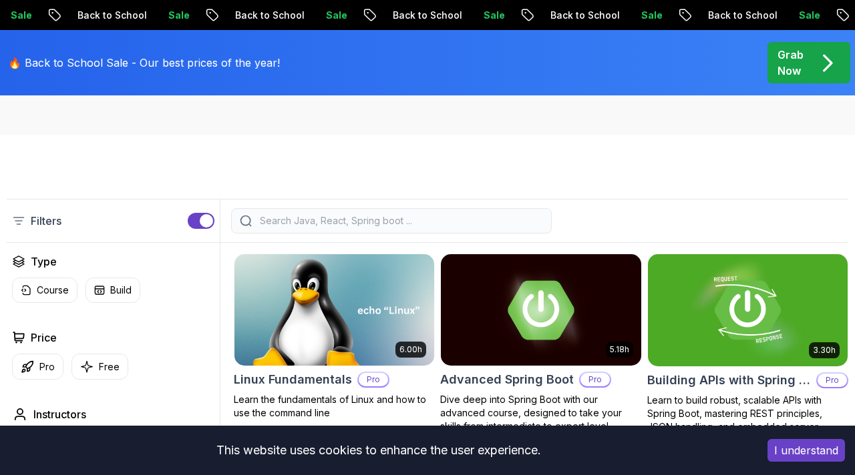  Describe the element at coordinates (540, 413) in the screenshot. I see `p: Dive deep into Spring Boot with our advanced course, designed to take your skills from intermedia...` at that location.